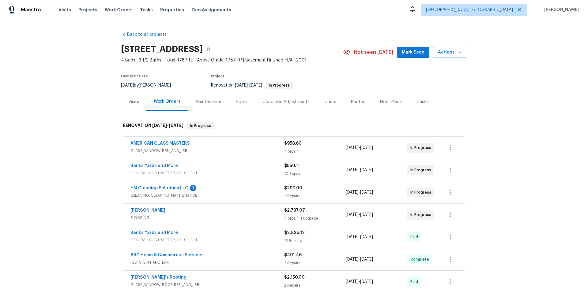  I want to click on a: HM Cleaning Solutions LLC, so click(159, 188).